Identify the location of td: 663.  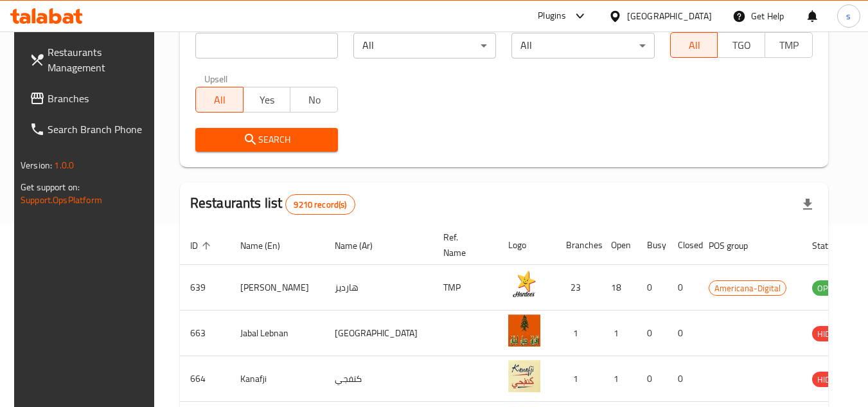
(205, 333).